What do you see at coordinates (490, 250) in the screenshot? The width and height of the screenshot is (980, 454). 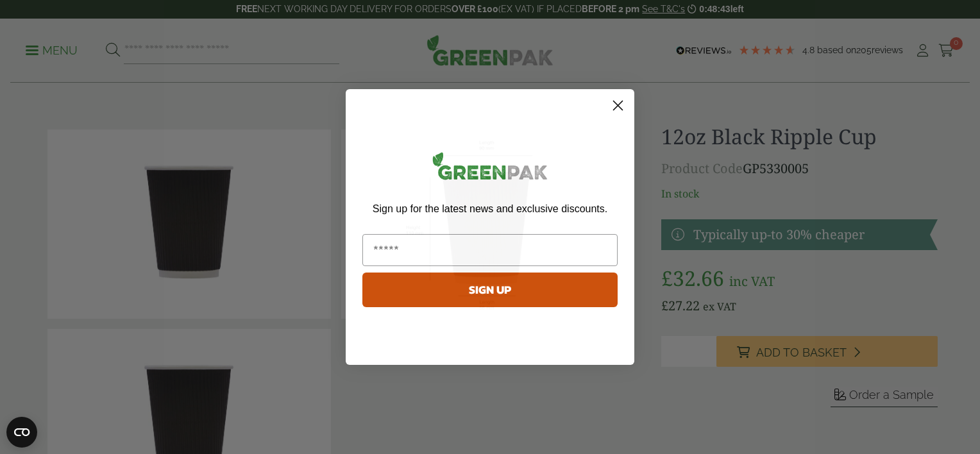 I see `input: Email` at bounding box center [490, 250].